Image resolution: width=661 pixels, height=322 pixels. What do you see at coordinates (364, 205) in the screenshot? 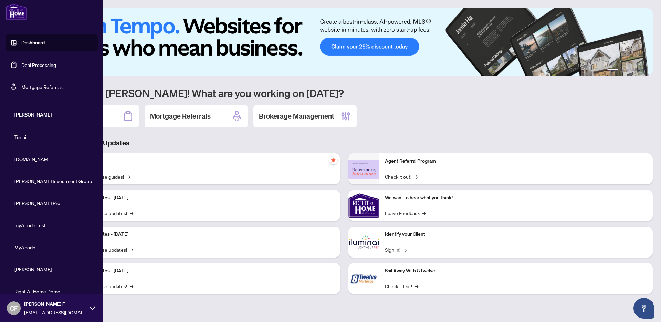
I see `img: We want to hear what you think!` at bounding box center [364, 205].